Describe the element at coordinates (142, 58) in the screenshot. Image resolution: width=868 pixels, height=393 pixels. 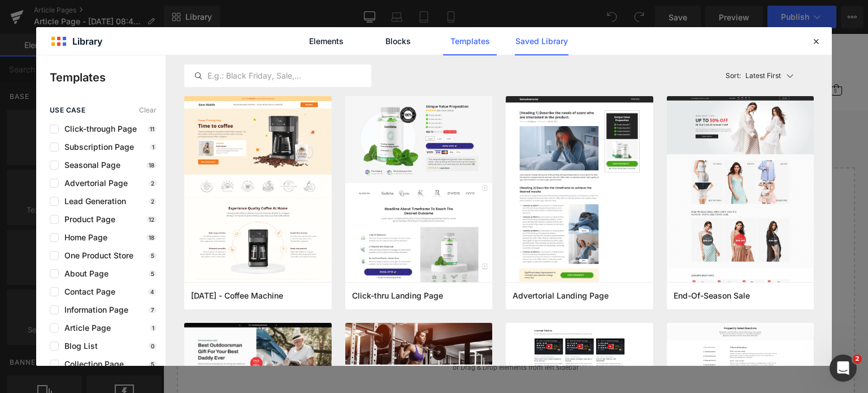
I see `a: Bestsellers` at that location.